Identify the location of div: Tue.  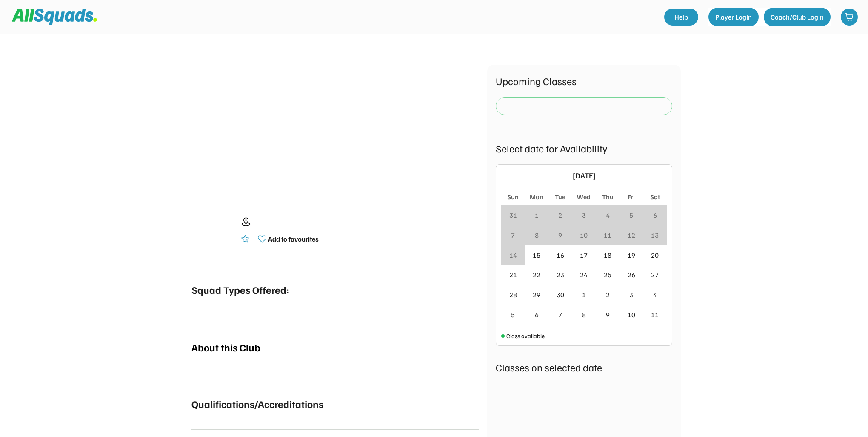
(560, 197).